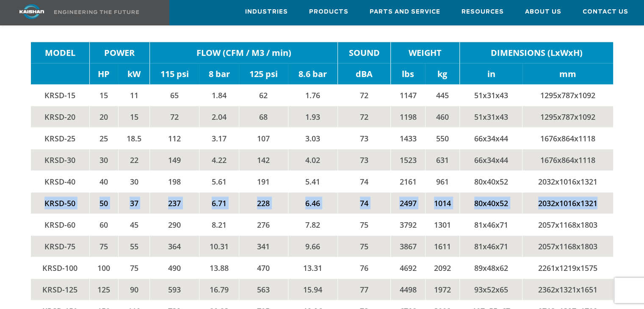 The width and height of the screenshot is (644, 309). Describe the element at coordinates (174, 138) in the screenshot. I see `td: 112` at that location.